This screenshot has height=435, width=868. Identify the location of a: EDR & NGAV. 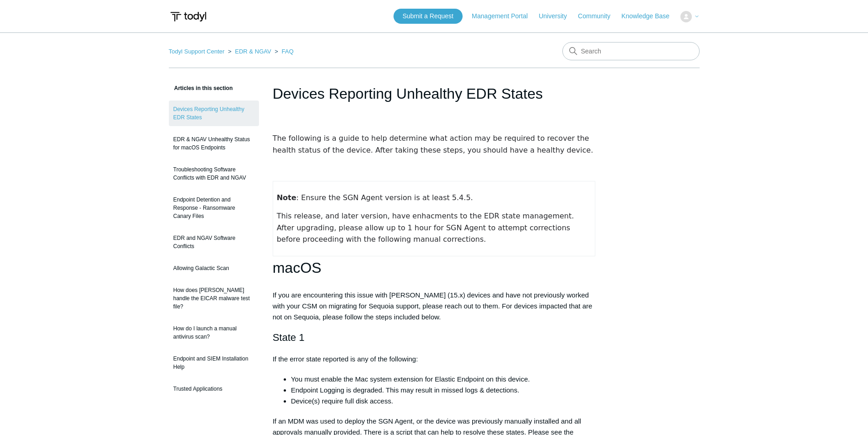
(252, 51).